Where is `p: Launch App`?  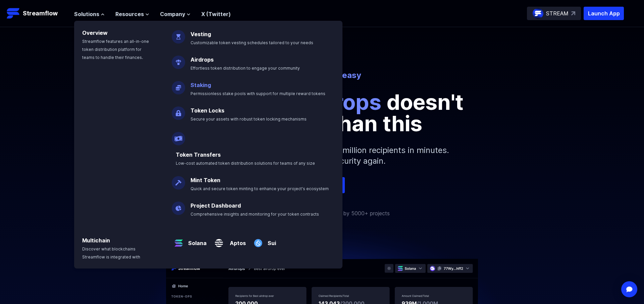 p: Launch App is located at coordinates (604, 13).